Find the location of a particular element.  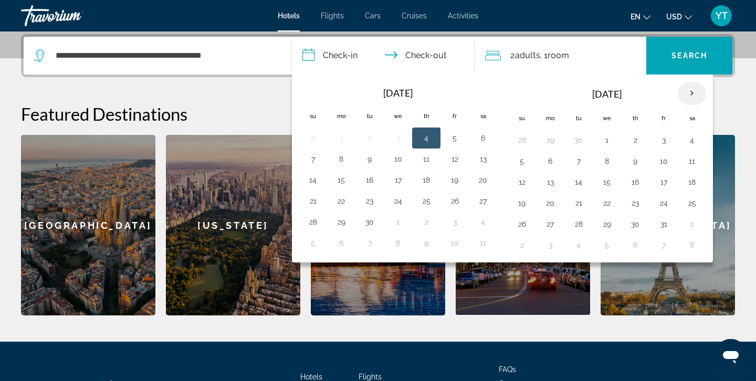

button: Day 16 is located at coordinates (635, 182).